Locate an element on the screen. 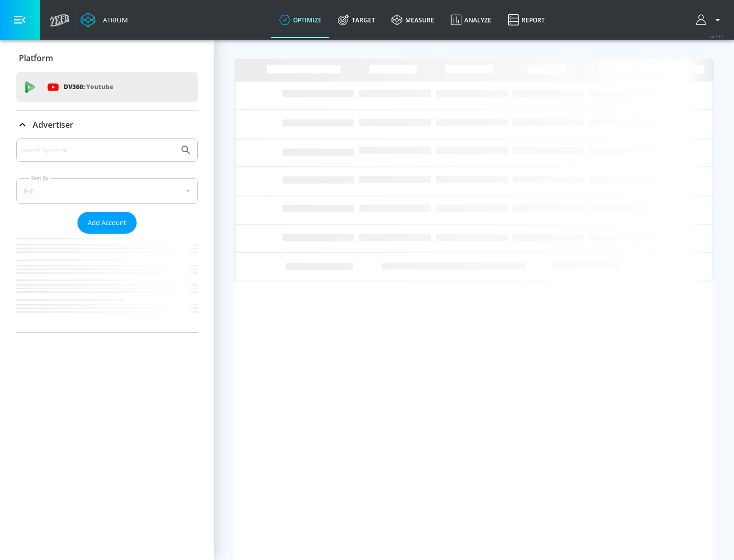 This screenshot has height=560, width=734. p: Platform is located at coordinates (36, 58).